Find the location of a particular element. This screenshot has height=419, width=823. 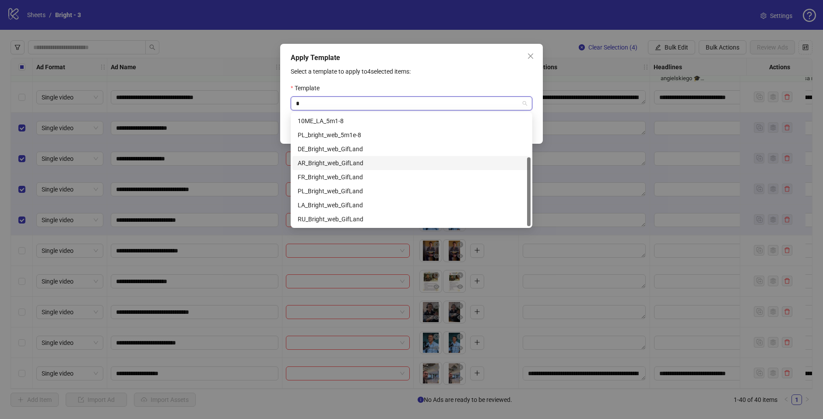

div: FR_Bright_web_GifLand is located at coordinates (412, 177).